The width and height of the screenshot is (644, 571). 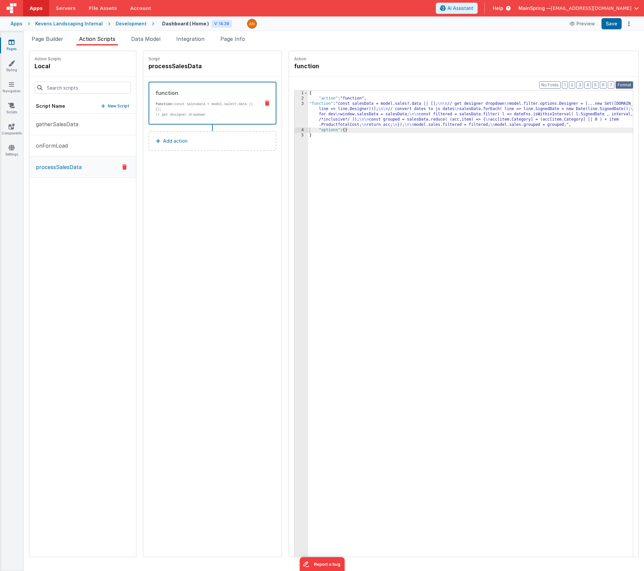 I want to click on span: Page Info, so click(x=233, y=39).